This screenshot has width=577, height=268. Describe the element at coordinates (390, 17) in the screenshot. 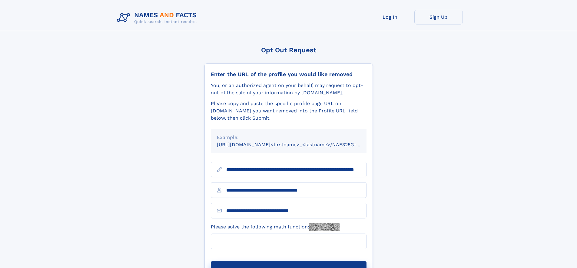

I see `a: Log In` at that location.